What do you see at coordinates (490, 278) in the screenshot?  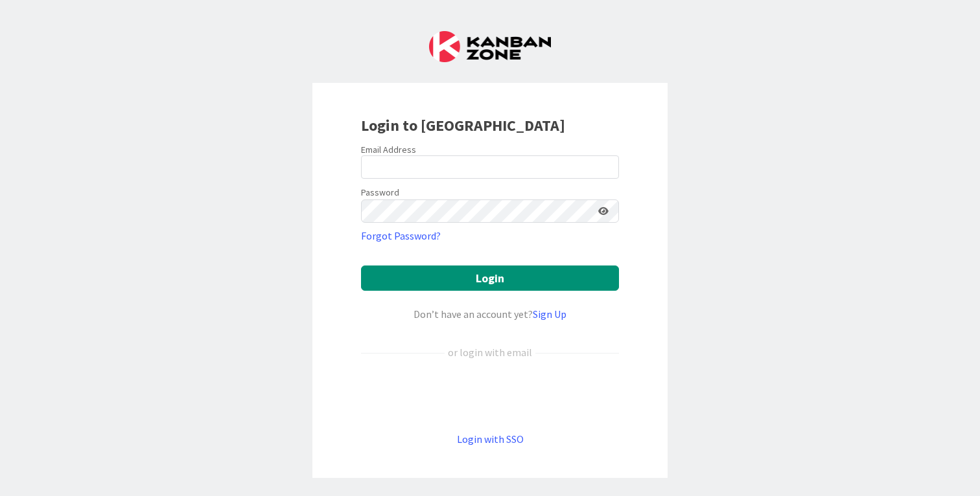 I see `button: Login` at bounding box center [490, 278].